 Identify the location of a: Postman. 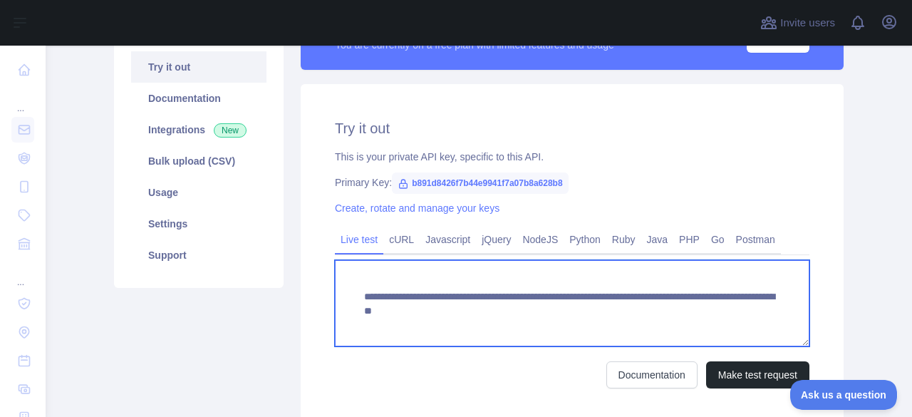
(755, 239).